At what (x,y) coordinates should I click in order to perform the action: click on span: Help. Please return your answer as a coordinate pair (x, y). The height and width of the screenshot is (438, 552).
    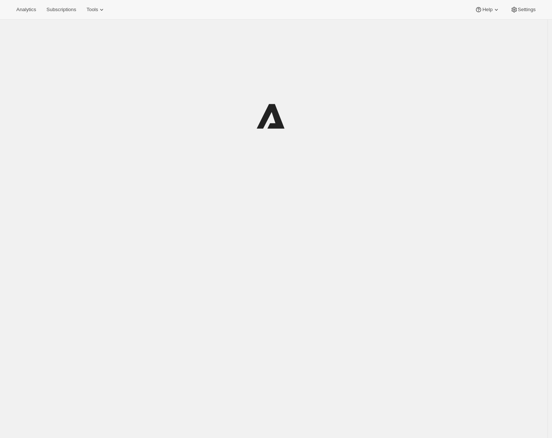
    Looking at the image, I should click on (487, 10).